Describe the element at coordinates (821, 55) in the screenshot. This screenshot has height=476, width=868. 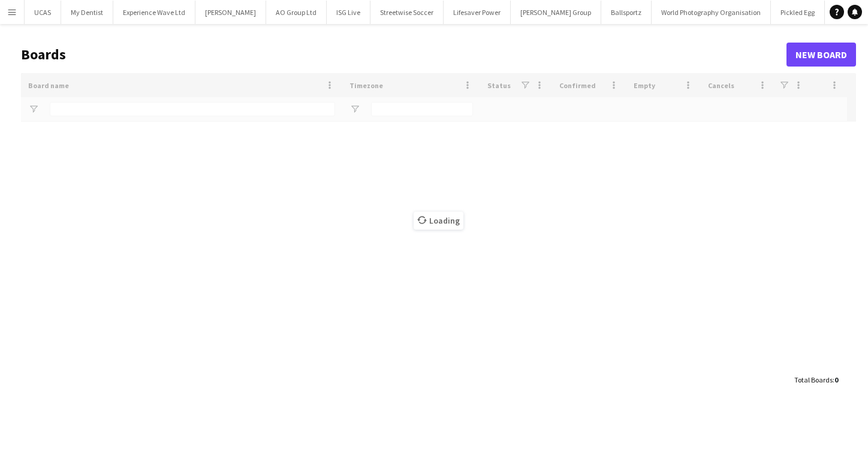
I see `a: New Board` at that location.